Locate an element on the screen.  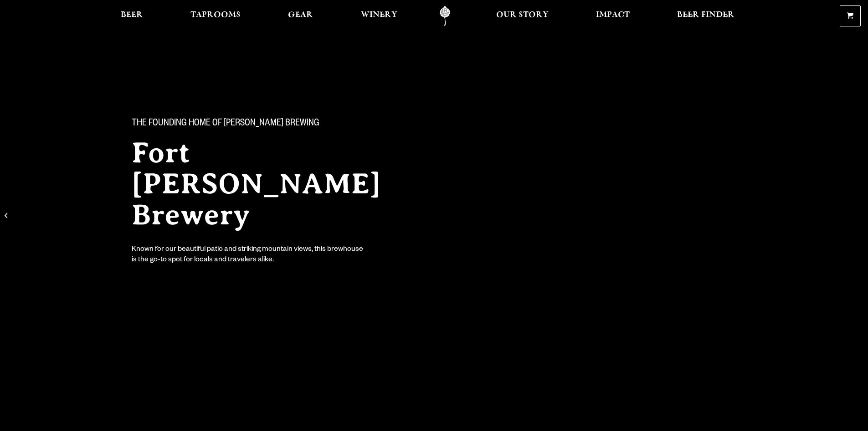
a: Beer Finder is located at coordinates (706, 16).